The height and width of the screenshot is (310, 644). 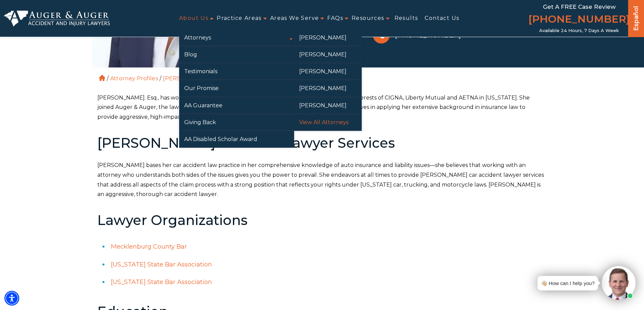 What do you see at coordinates (236, 122) in the screenshot?
I see `a: Giving Back` at bounding box center [236, 122].